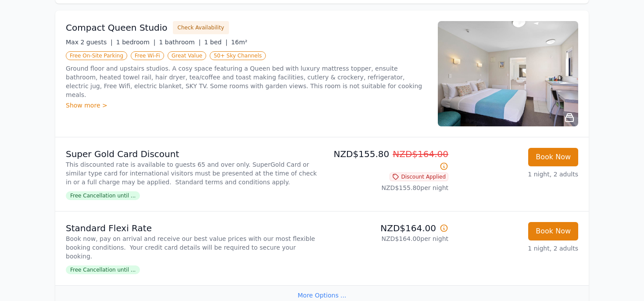 The image size is (644, 301). What do you see at coordinates (192, 228) in the screenshot?
I see `p: Standard Flexi Rate` at bounding box center [192, 228].